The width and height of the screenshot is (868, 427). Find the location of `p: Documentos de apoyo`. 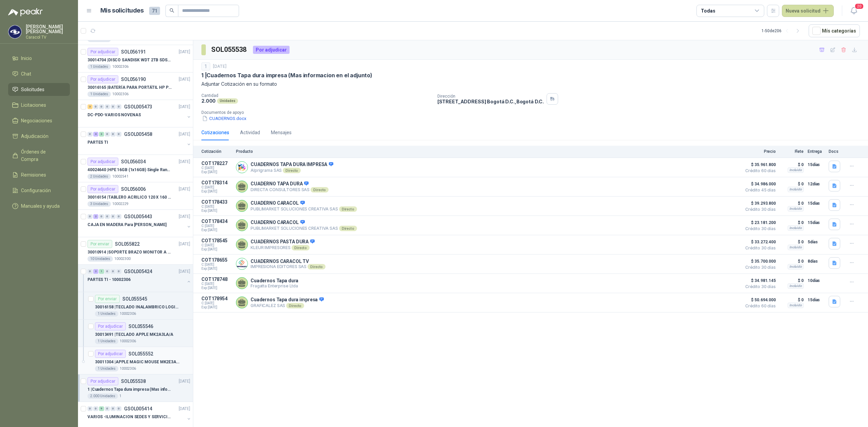

p: Documentos de apoyo is located at coordinates (533, 113).